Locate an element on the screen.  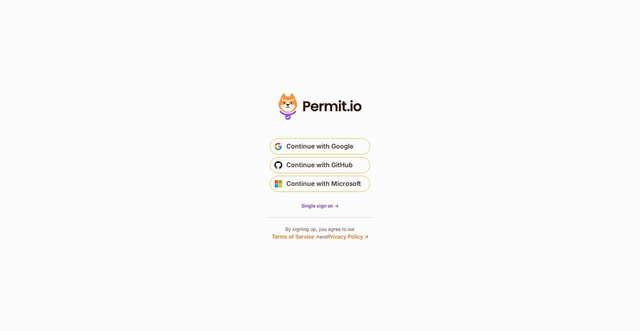
button: Continue with Google is located at coordinates (320, 146).